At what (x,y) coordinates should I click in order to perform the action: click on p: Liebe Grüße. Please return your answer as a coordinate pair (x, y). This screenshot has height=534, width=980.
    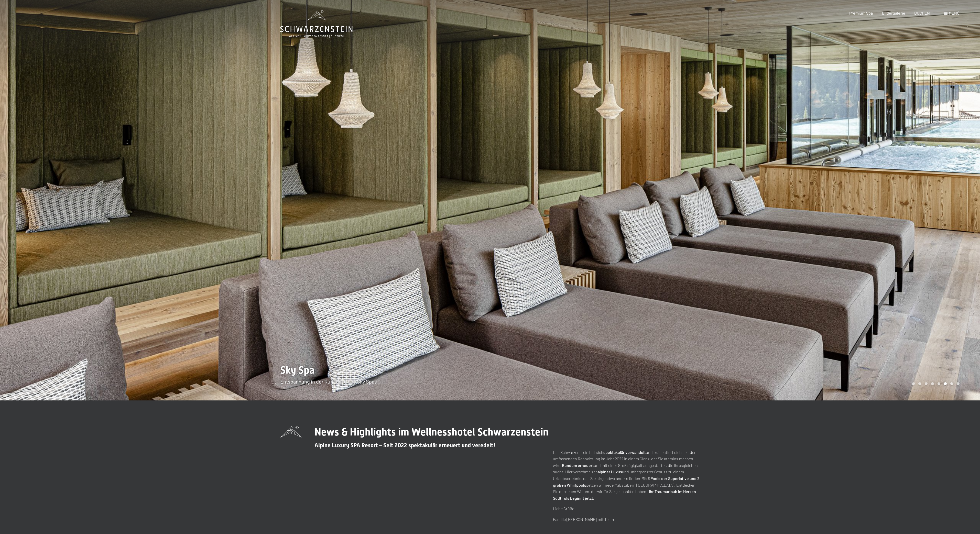
    Looking at the image, I should click on (626, 509).